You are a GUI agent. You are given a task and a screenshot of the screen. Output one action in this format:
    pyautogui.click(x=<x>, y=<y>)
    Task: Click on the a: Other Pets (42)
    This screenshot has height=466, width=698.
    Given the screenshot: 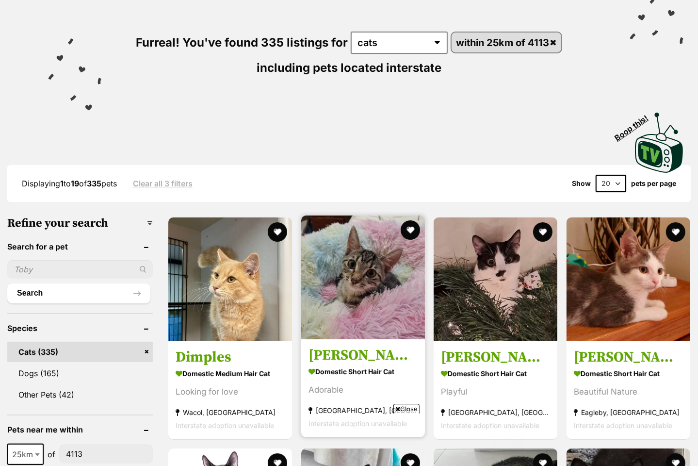 What is the action you would take?
    pyautogui.click(x=80, y=394)
    